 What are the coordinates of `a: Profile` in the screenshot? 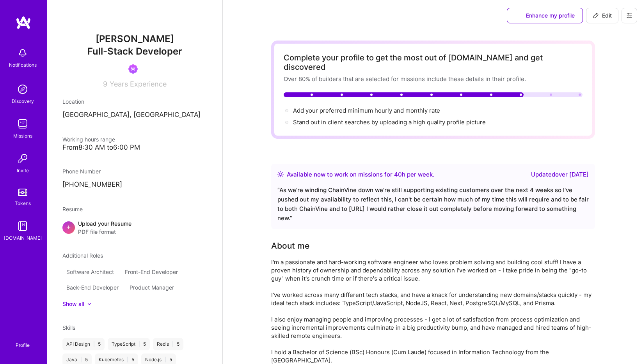 It's located at (23, 340).